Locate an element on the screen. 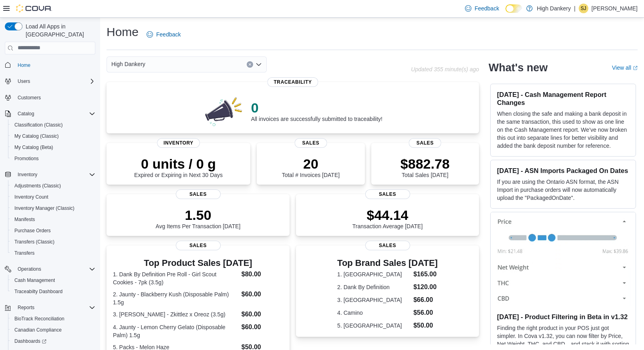 This screenshot has width=644, height=350. span: My Catalog (Classic) is located at coordinates (53, 136).